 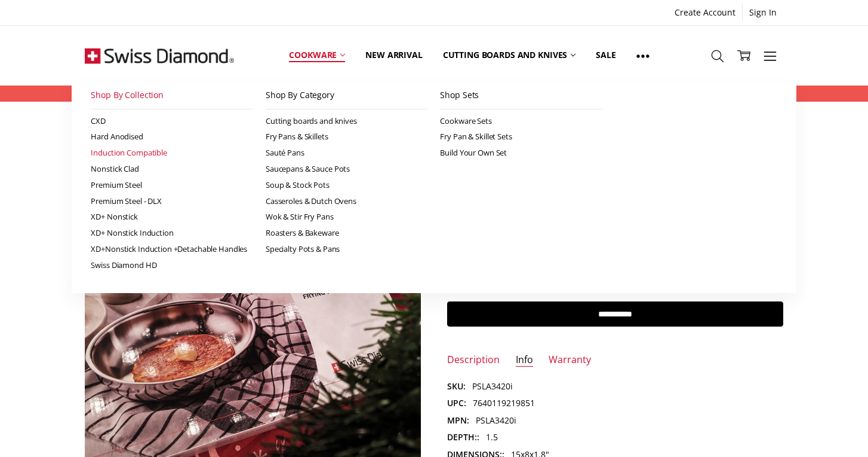 What do you see at coordinates (458, 420) in the screenshot?
I see `dt: MPN:` at bounding box center [458, 420].